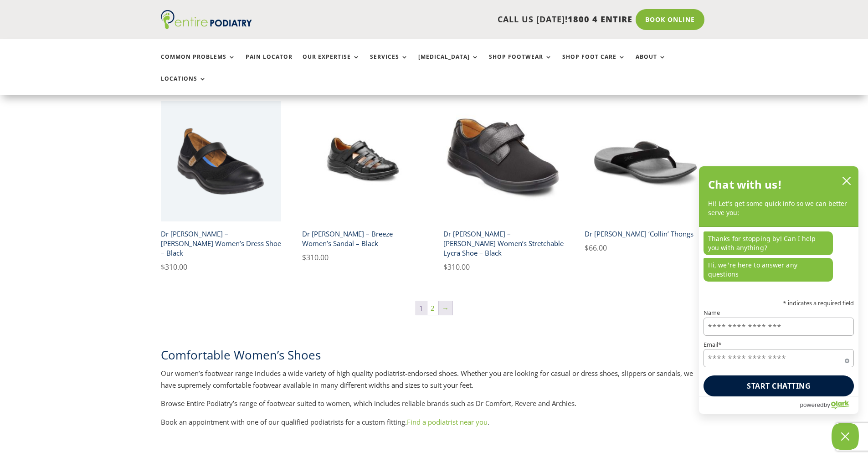  What do you see at coordinates (199, 64) in the screenshot?
I see `a: Common Problems` at bounding box center [199, 64].